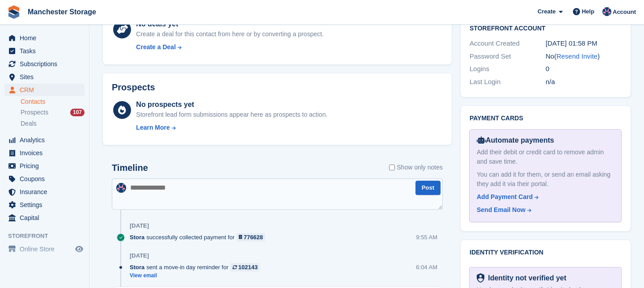 The width and height of the screenshot is (644, 288). What do you see at coordinates (577, 56) in the screenshot?
I see `a: Resend Invite` at bounding box center [577, 56].